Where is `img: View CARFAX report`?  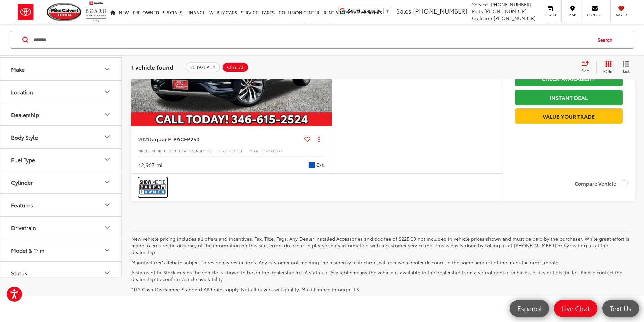
img: View CARFAX report is located at coordinates (153, 188).